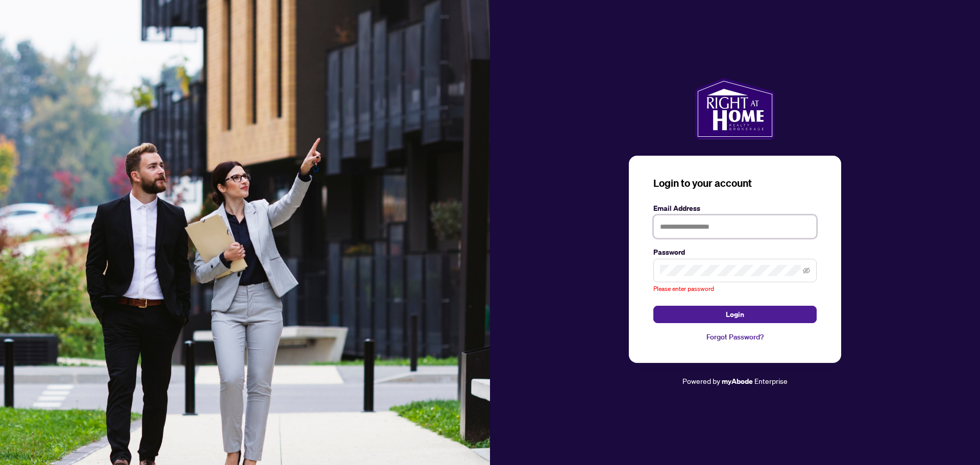 This screenshot has width=980, height=465. I want to click on img: ma-logo, so click(735, 108).